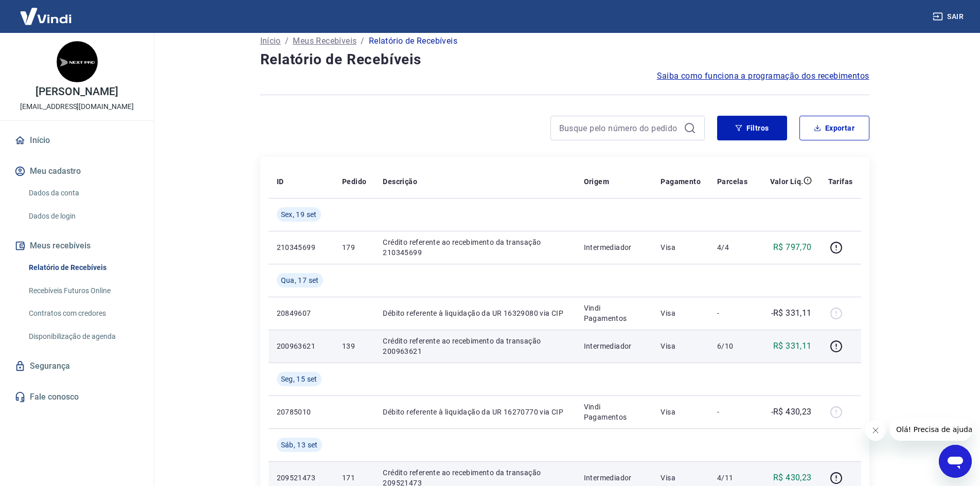  What do you see at coordinates (76, 397) in the screenshot?
I see `a: Fale conosco` at bounding box center [76, 397].